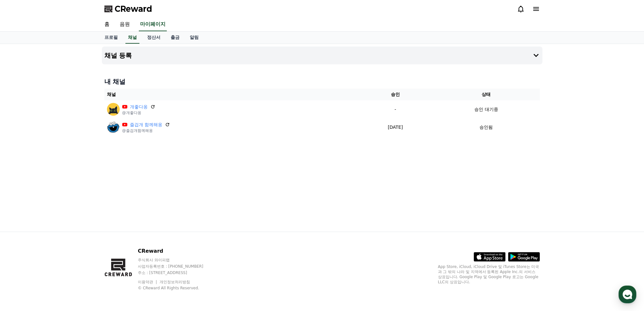 The image size is (644, 311). I want to click on a: CReward, so click(129, 9).